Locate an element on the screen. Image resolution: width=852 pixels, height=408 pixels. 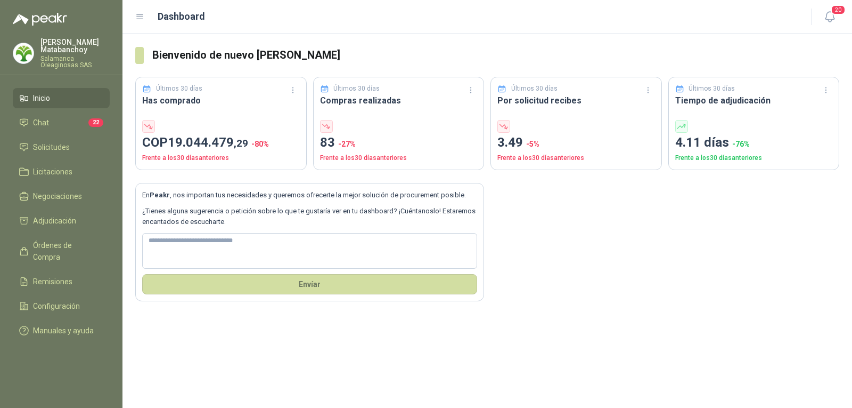
a: Órdenes de Compra is located at coordinates (61, 251).